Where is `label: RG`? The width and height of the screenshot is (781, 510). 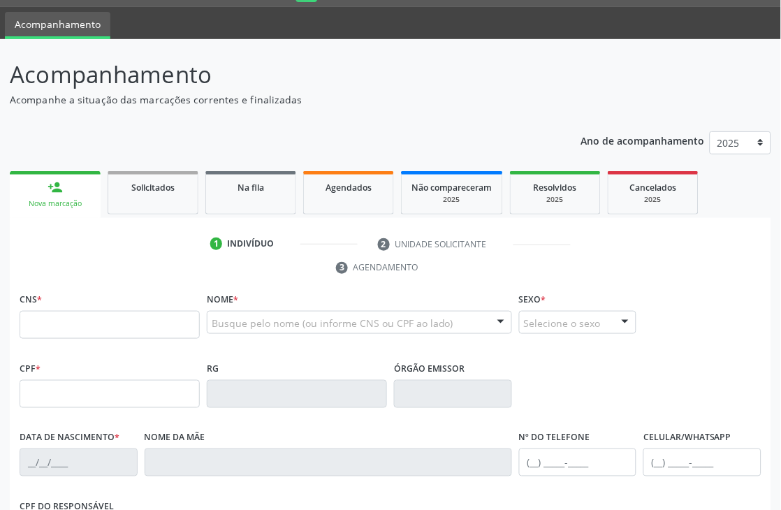
label: RG is located at coordinates (212, 369).